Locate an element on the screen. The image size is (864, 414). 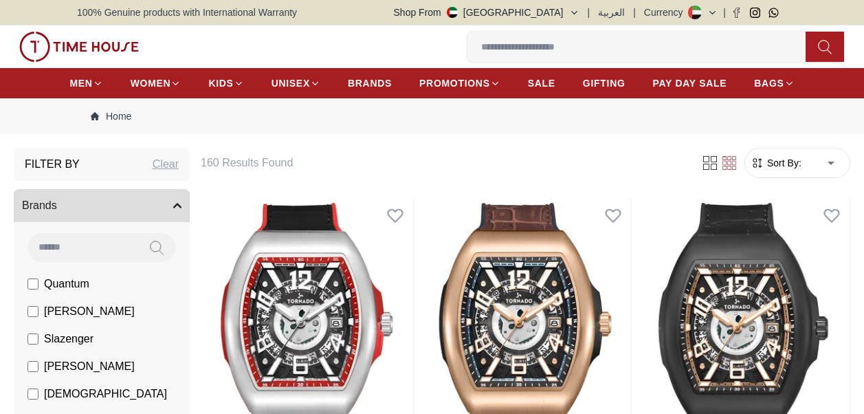
a: Facebook is located at coordinates (736, 12).